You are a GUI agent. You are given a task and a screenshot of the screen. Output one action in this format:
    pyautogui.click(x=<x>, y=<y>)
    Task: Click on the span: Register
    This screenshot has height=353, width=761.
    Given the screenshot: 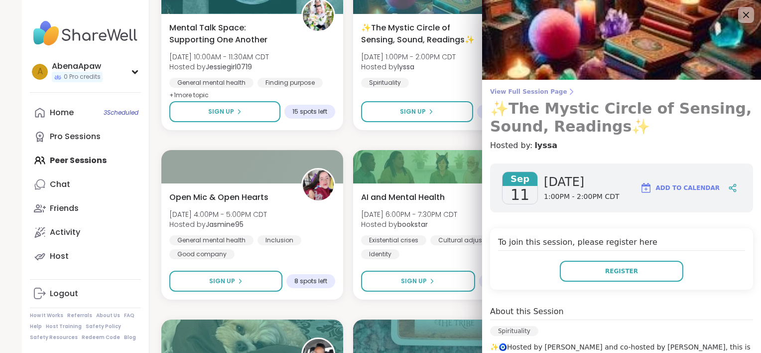 What is the action you would take?
    pyautogui.click(x=621, y=271)
    